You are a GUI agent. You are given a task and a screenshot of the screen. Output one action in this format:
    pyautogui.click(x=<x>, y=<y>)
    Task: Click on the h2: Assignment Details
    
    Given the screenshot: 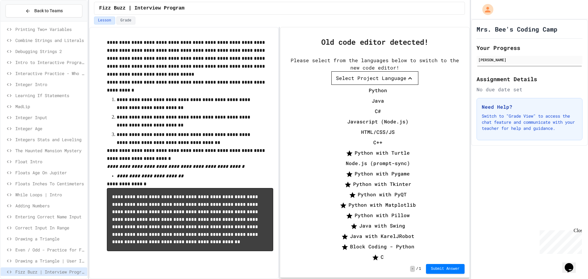 What is the action you would take?
    pyautogui.click(x=529, y=79)
    